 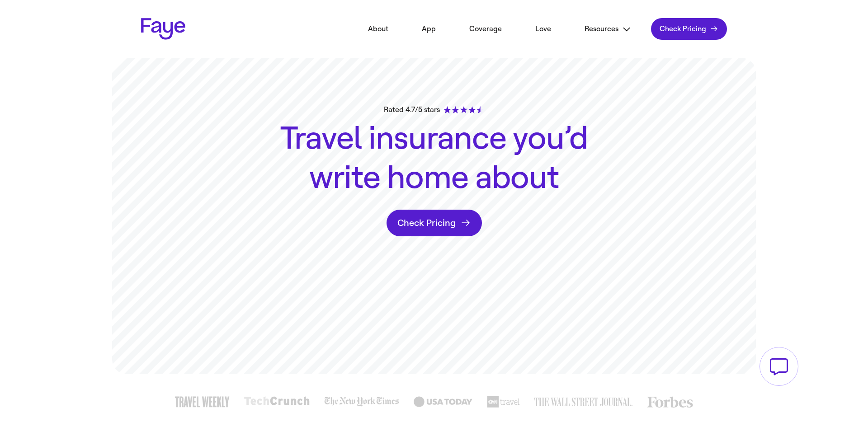 I want to click on a: Faye Logo, so click(x=163, y=29).